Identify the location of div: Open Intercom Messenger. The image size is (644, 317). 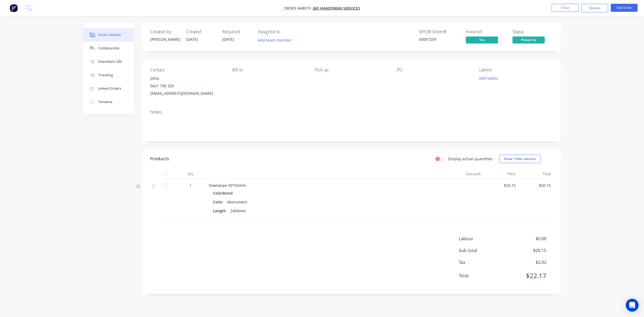
(632, 305).